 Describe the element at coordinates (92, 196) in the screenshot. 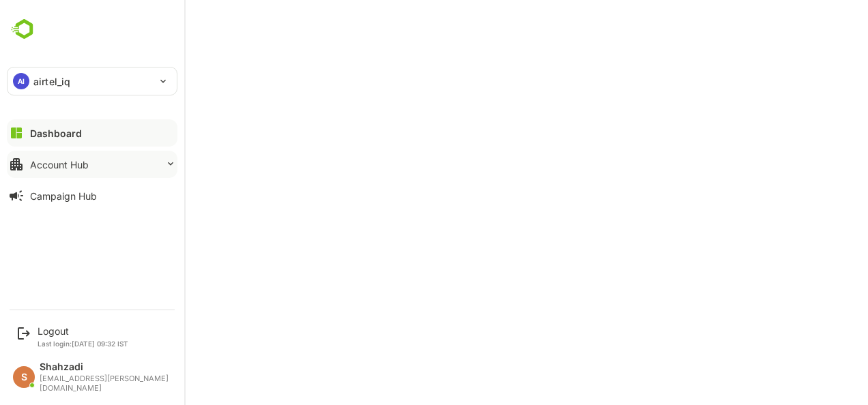

I see `button: Campaign Hub` at that location.